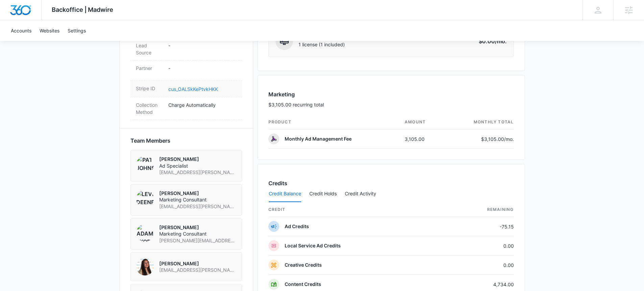 The width and height of the screenshot is (644, 291). Describe the element at coordinates (198, 166) in the screenshot. I see `span: Ad Specialist` at that location.